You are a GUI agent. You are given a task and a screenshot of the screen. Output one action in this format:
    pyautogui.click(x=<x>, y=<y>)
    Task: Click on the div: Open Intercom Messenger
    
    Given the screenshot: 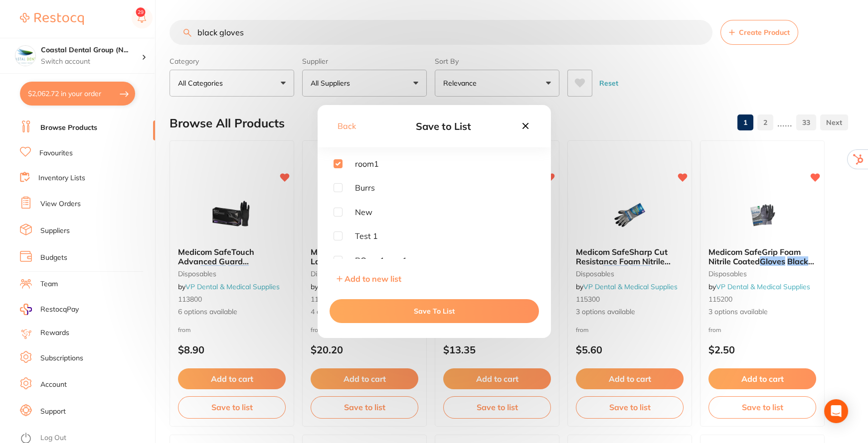 What is the action you would take?
    pyautogui.click(x=836, y=411)
    